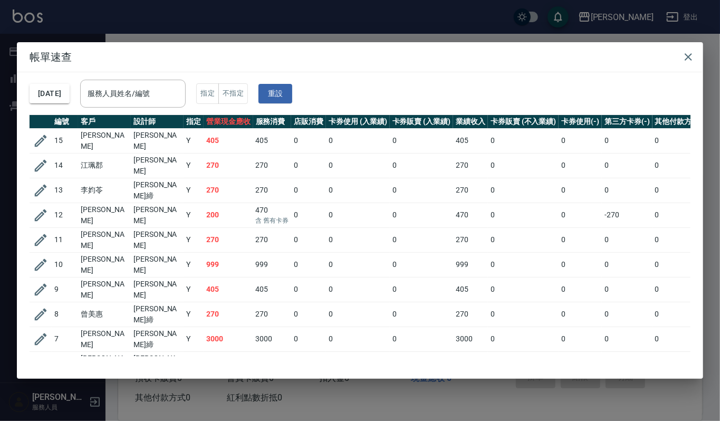 This screenshot has height=421, width=720. Describe the element at coordinates (65, 264) in the screenshot. I see `td: 10` at that location.